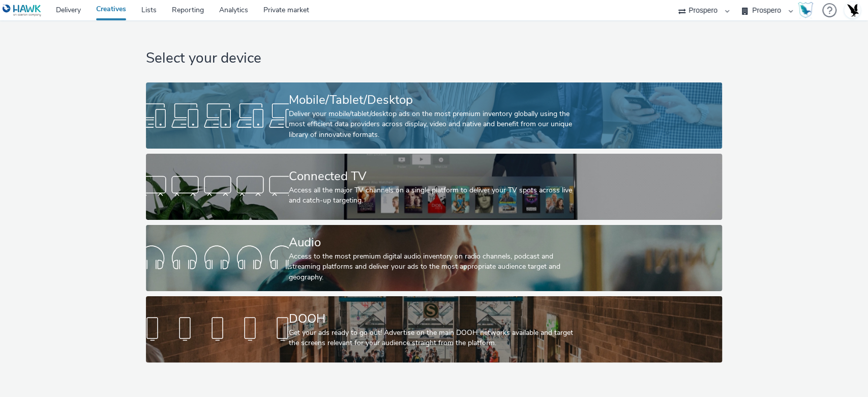 This screenshot has height=397, width=868. What do you see at coordinates (806, 10) in the screenshot?
I see `img: Hawk Academy` at bounding box center [806, 10].